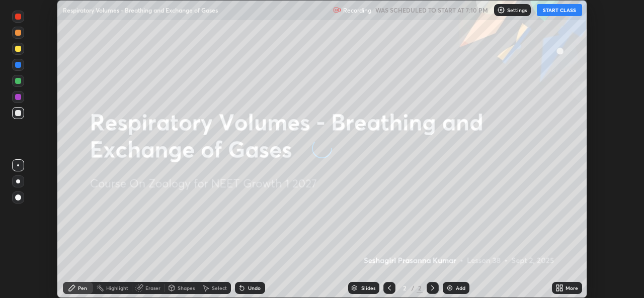  I want to click on div: Slides, so click(368, 288).